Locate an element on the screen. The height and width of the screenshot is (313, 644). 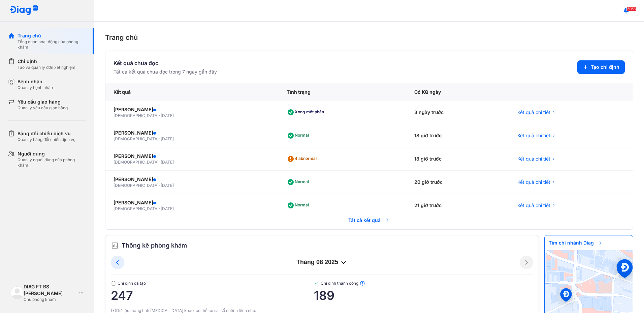
div: Tình trạng is located at coordinates (342, 92).